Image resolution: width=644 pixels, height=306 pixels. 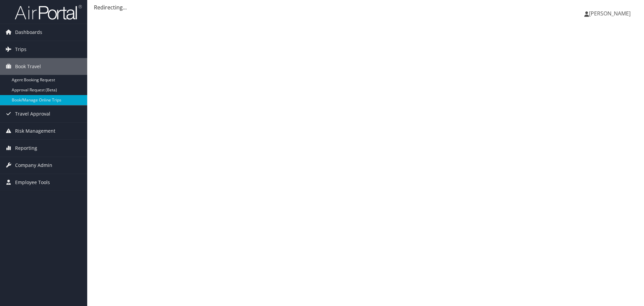 What do you see at coordinates (26, 148) in the screenshot?
I see `span: Reporting` at bounding box center [26, 148].